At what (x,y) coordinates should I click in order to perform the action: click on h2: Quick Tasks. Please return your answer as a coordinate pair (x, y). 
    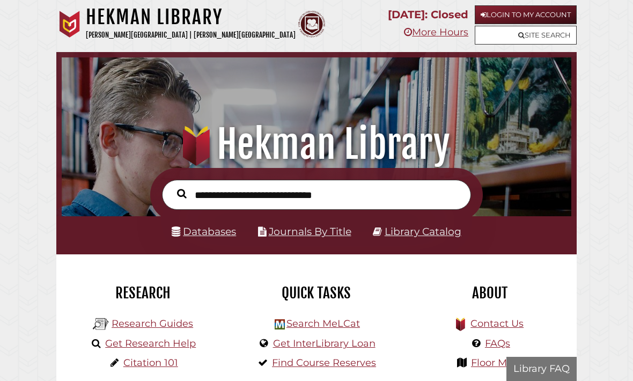
    Looking at the image, I should click on (316, 293).